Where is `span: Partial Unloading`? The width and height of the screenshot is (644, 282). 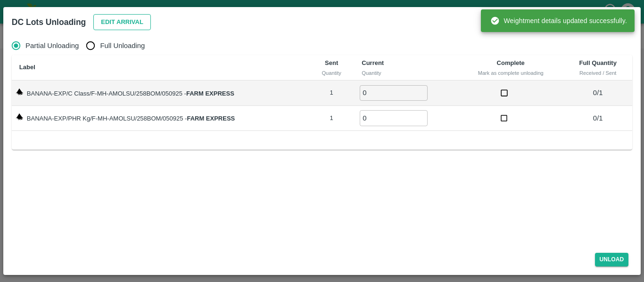
span: Partial Unloading is located at coordinates (52, 45).